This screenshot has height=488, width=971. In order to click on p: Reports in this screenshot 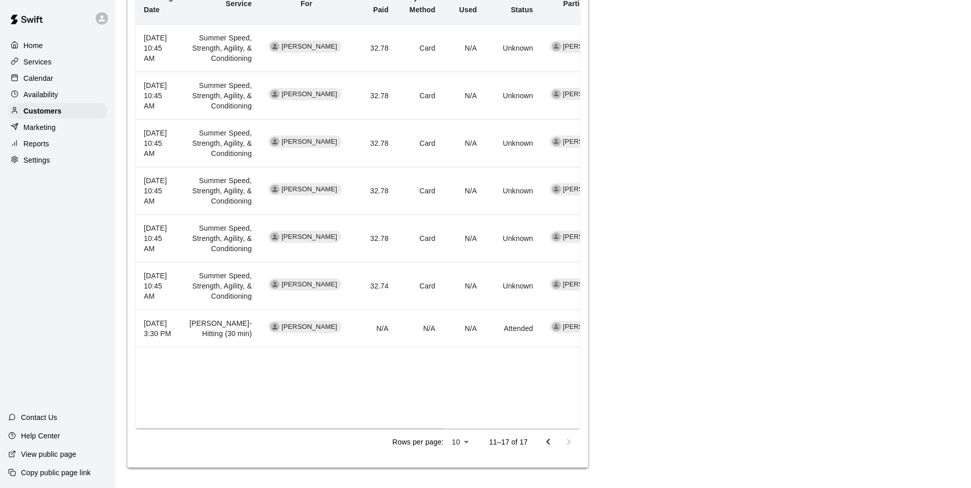, I will do `click(36, 144)`.